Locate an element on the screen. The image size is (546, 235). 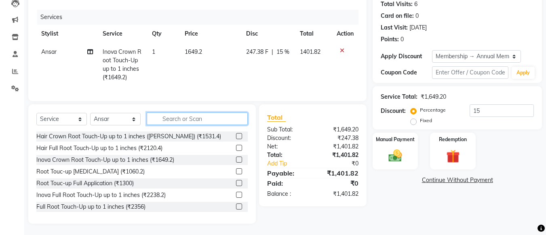
div: Hair Full Root Touch-Up up to 1 inches (₹2120.4) is located at coordinates (99, 148).